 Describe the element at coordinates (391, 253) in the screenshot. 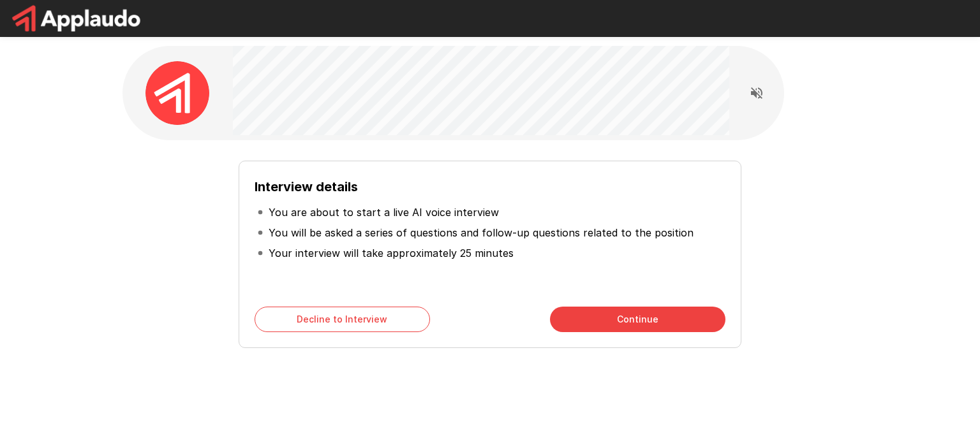

I see `p: Your interview will take approximately 25 minutes` at that location.